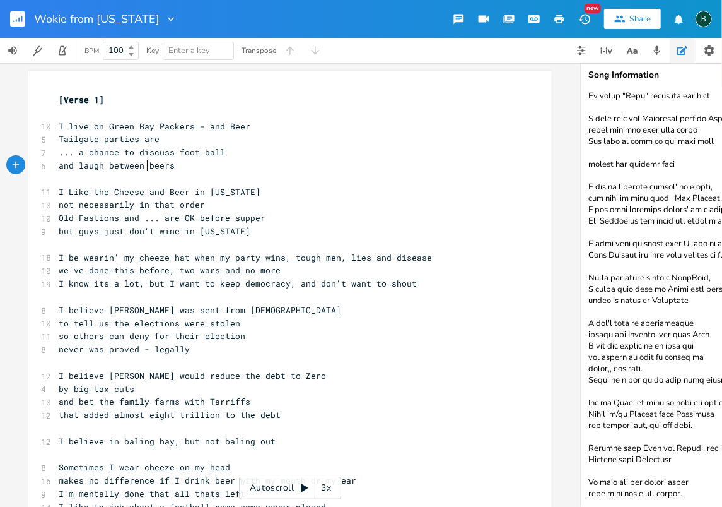 The height and width of the screenshot is (507, 722). Describe the element at coordinates (91, 50) in the screenshot. I see `div: BPM` at that location.